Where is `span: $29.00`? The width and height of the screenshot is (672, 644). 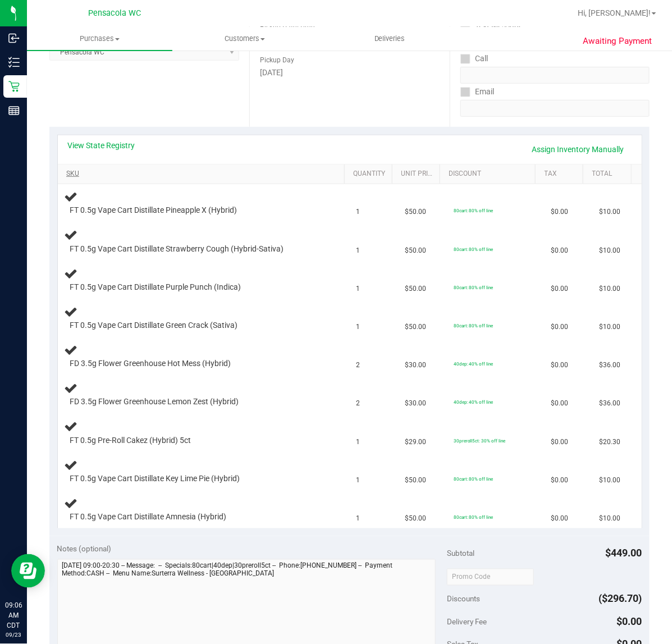
span: $29.00 is located at coordinates (415, 442).